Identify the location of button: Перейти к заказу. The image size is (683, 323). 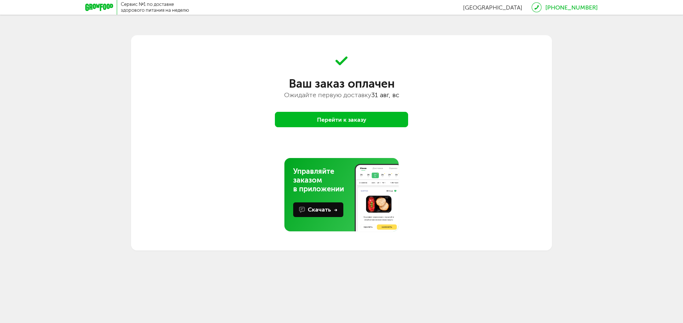
(342, 119).